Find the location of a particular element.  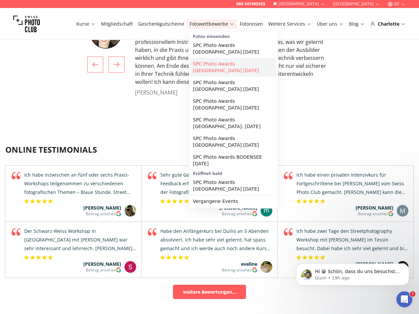

a: Weitere Services is located at coordinates (290, 24).